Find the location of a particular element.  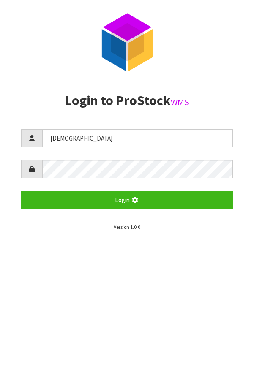

img: ProStock Cube is located at coordinates (127, 42).